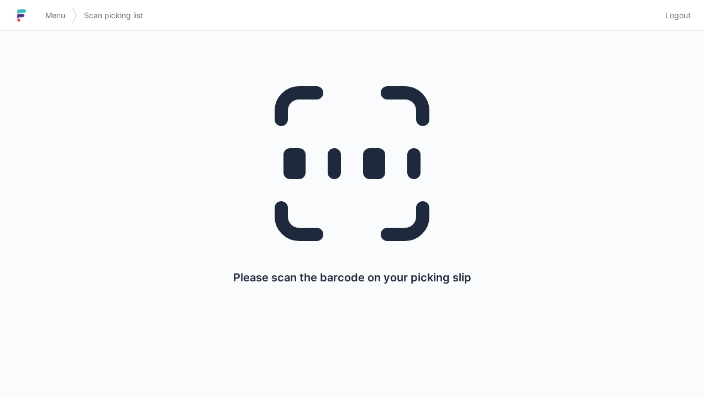  What do you see at coordinates (675, 15) in the screenshot?
I see `a: Logout` at bounding box center [675, 15].